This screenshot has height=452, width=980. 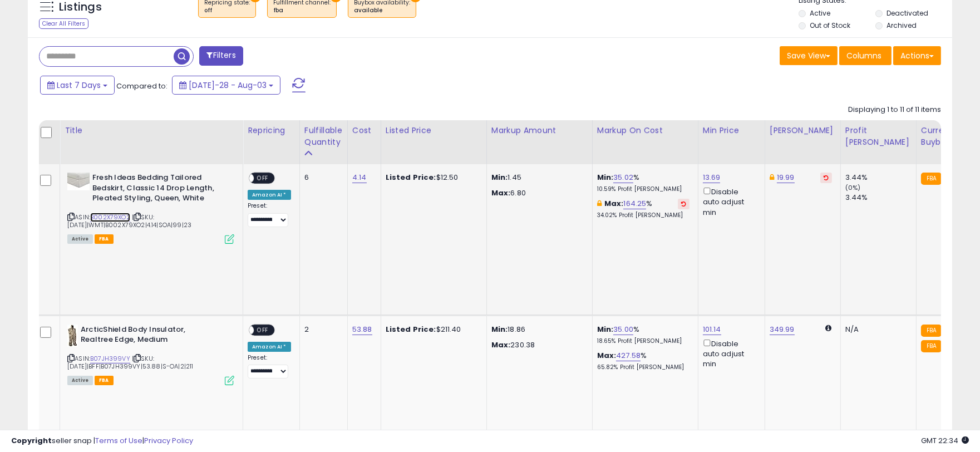 I want to click on div: $12.50, so click(x=432, y=177).